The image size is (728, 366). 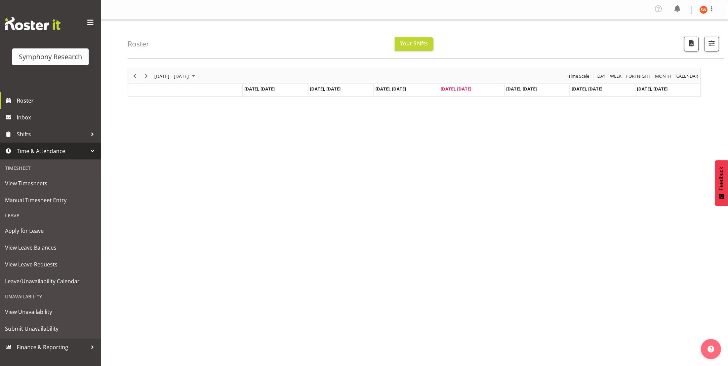 What do you see at coordinates (176, 76) in the screenshot?
I see `button: September 08 - 14, 2025` at bounding box center [176, 76].